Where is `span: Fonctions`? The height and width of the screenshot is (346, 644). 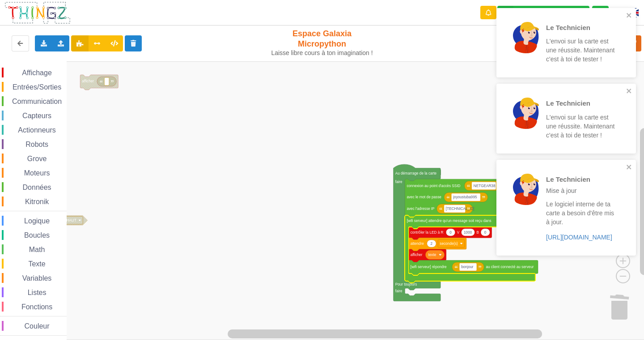
span: Fonctions is located at coordinates (37, 306).